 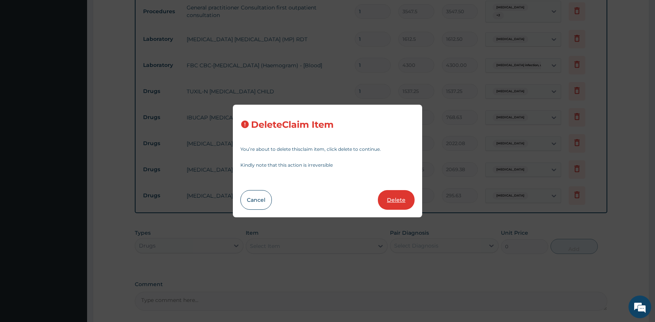 What do you see at coordinates (327, 149) in the screenshot?
I see `p: You’re about to delete this claim item , click delete to continue.` at bounding box center [327, 149].